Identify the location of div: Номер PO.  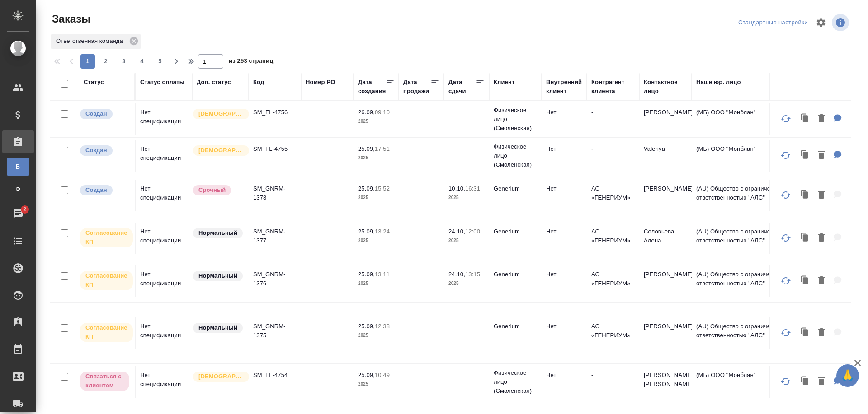
(320, 82).